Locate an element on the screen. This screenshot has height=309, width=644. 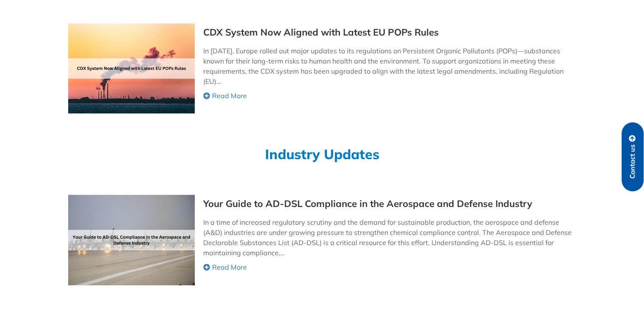
a: CDX System Now Aligned with Latest EU POPs Rules is located at coordinates (321, 32).